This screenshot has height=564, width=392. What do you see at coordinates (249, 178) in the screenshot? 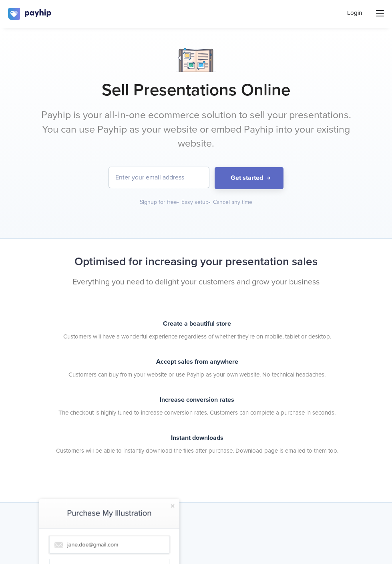
I see `button: Get started` at bounding box center [249, 178].